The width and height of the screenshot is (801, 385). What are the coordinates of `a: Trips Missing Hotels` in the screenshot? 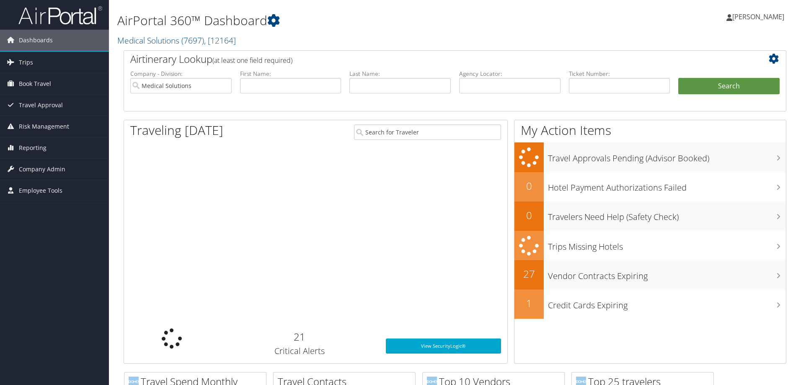 It's located at (650, 245).